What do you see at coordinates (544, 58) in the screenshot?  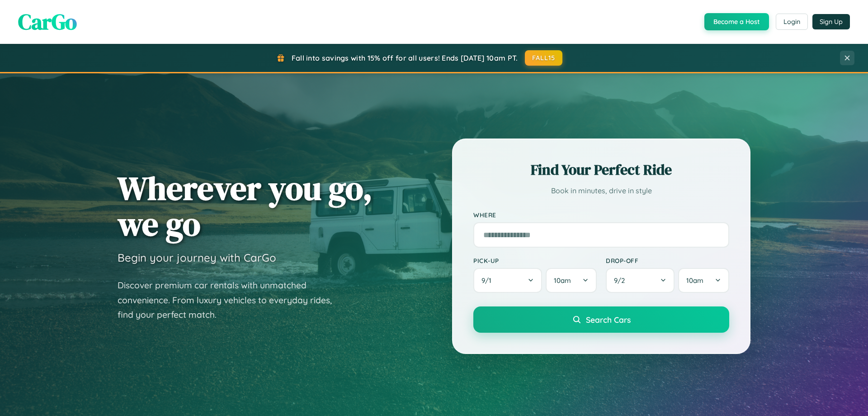 I see `button: FALL15` at bounding box center [544, 58].